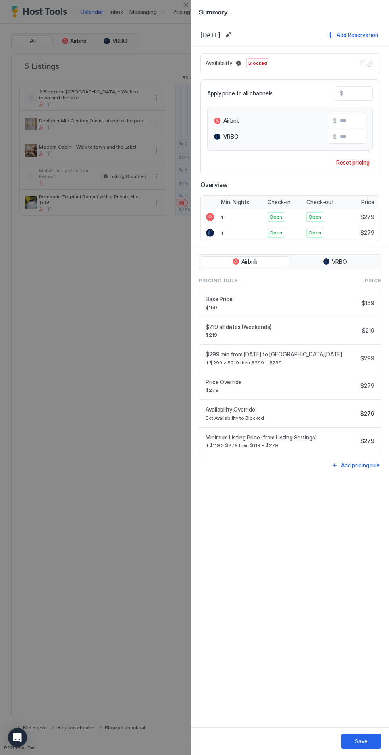  I want to click on span: Check-out, so click(320, 202).